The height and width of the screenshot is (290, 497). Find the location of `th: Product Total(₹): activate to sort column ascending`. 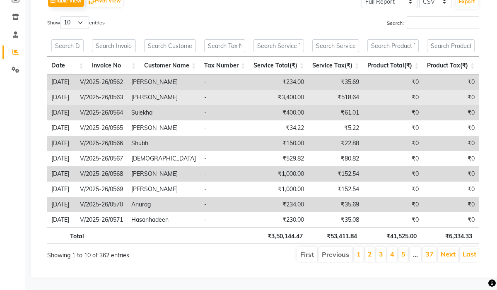

th: Product Total(₹): activate to sort column ascending is located at coordinates (393, 65).